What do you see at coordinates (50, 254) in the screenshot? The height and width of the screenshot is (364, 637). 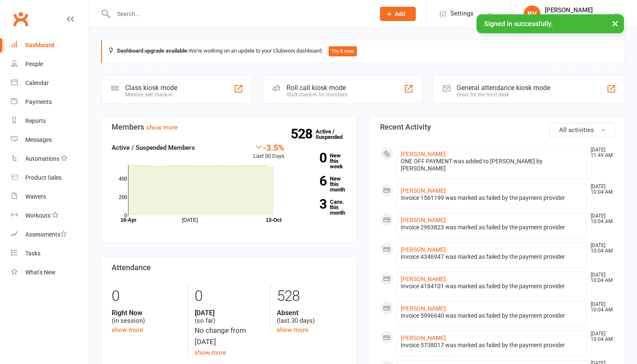 I see `a: Tasks` at bounding box center [50, 254].